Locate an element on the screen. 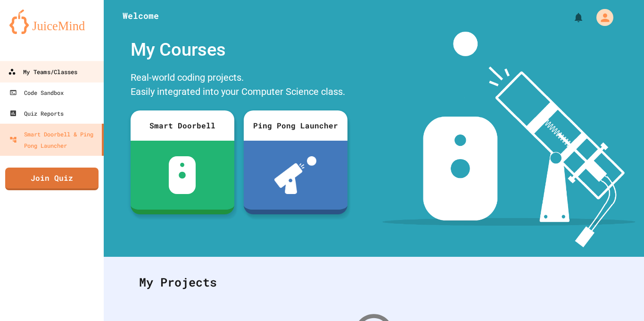 The height and width of the screenshot is (321, 644). div: My Account is located at coordinates (601, 17).